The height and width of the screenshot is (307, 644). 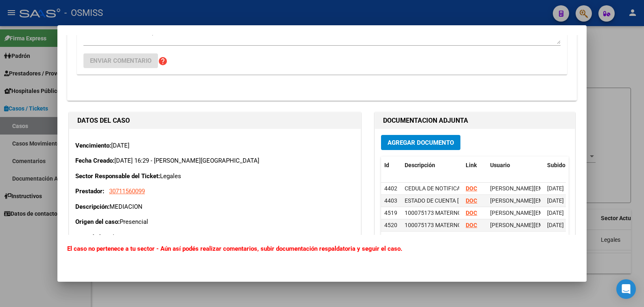 What do you see at coordinates (432, 165) in the screenshot?
I see `datatable-header-cell: Descripción` at bounding box center [432, 165].